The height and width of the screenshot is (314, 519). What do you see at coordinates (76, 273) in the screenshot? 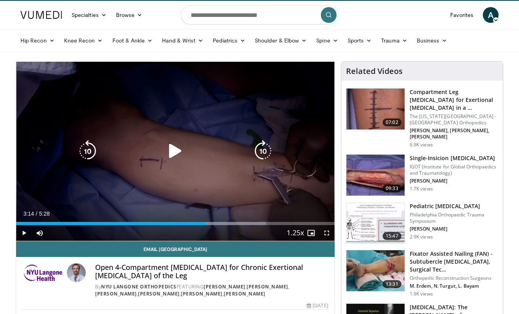
I see `img: Avatar` at bounding box center [76, 273].